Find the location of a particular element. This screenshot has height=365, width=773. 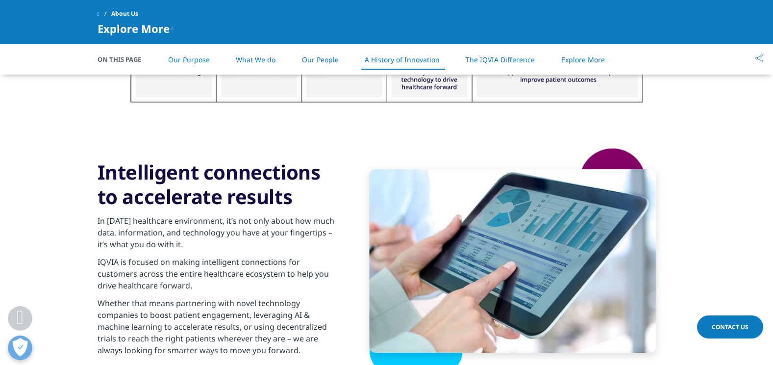

h3: Intelligent connections to accelerate results is located at coordinates (216, 184).